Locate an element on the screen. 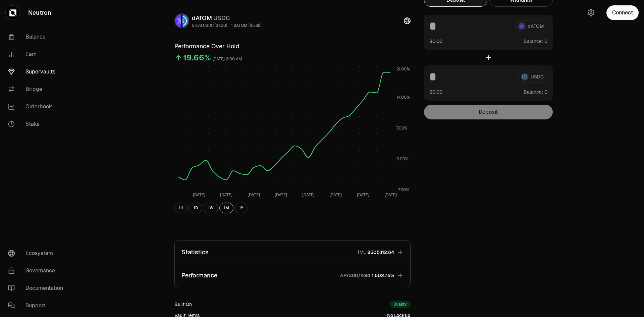  a: Bridge is located at coordinates (38, 89).